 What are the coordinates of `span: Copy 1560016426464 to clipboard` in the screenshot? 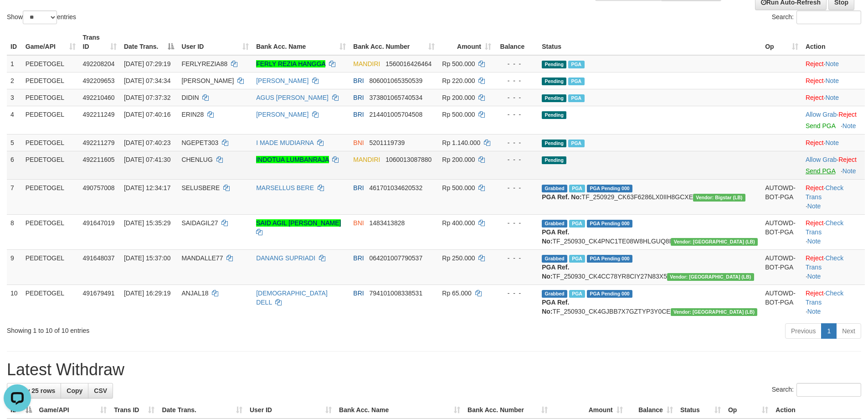 It's located at (408, 64).